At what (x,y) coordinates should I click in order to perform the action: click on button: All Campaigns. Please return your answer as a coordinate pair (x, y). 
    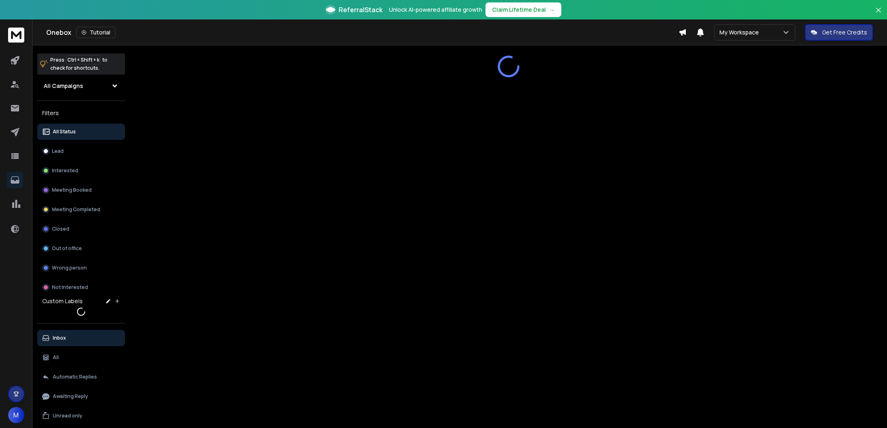
    Looking at the image, I should click on (81, 86).